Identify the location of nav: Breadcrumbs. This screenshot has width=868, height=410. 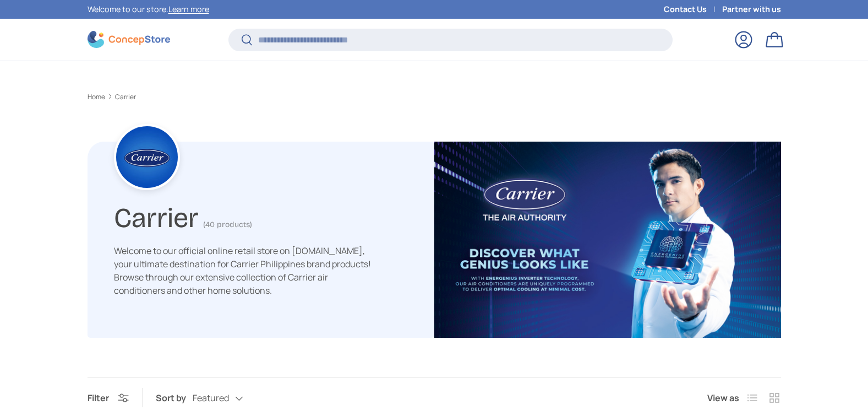
(434, 97).